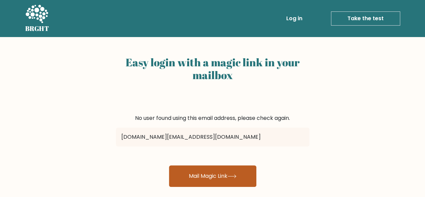  What do you see at coordinates (37, 29) in the screenshot?
I see `h5: BRGHT` at bounding box center [37, 29].